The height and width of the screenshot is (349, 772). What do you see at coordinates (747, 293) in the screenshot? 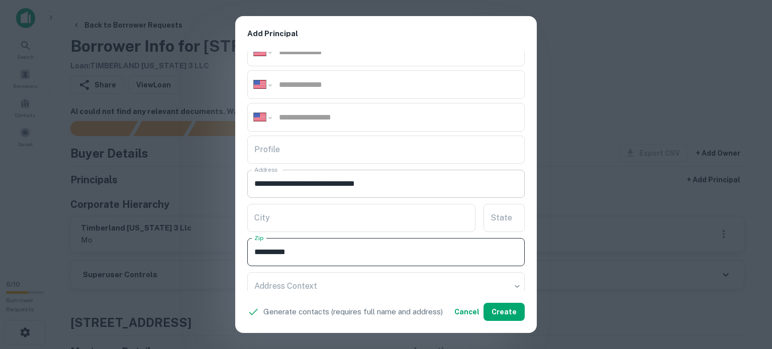
I see `div: Chat Widget` at bounding box center [747, 293].